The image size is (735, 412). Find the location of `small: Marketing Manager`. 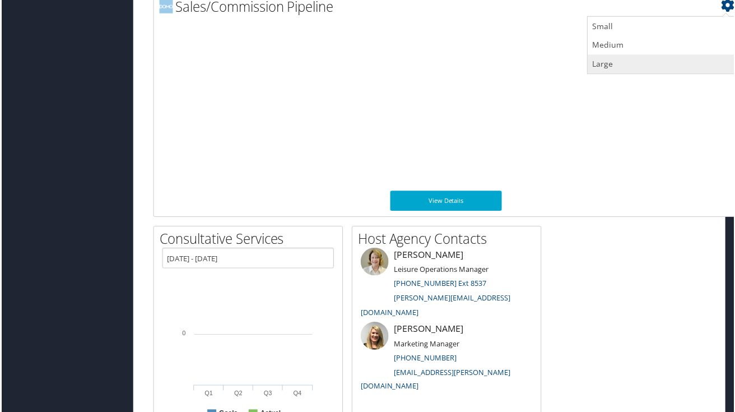

small: Marketing Manager is located at coordinates (427, 345).